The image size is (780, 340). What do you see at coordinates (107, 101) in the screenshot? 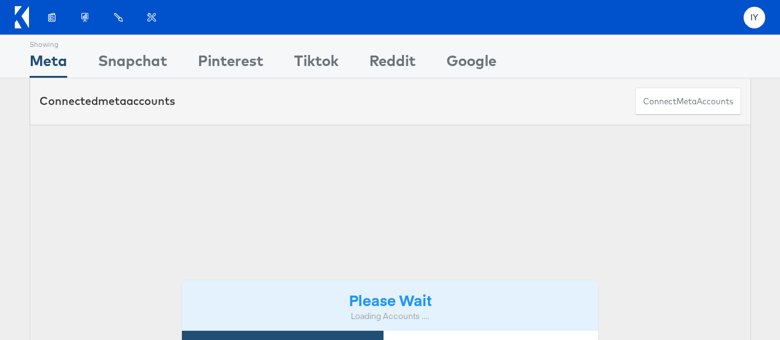
I see `div: Connected accounts` at bounding box center [107, 101].